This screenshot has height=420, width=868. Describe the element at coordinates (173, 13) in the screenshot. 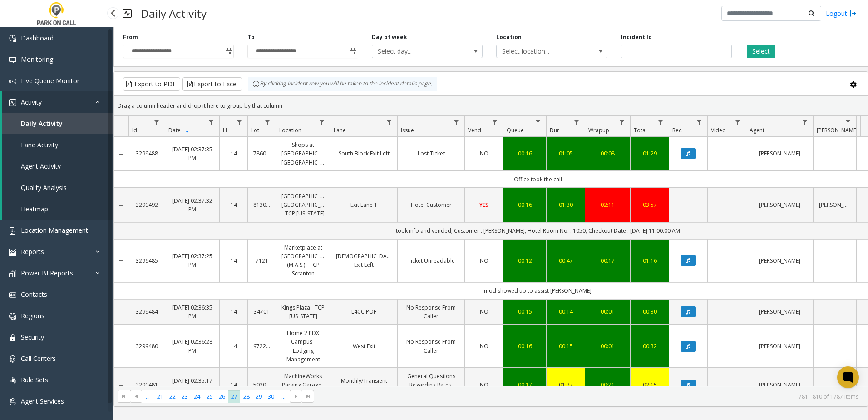

I see `h3: Daily Activity` at that location.